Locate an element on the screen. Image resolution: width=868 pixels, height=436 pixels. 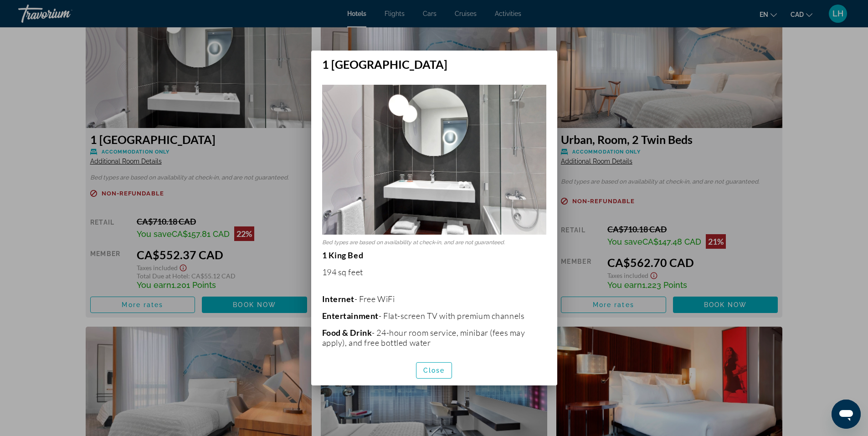
b: Entertainment is located at coordinates (350, 316).